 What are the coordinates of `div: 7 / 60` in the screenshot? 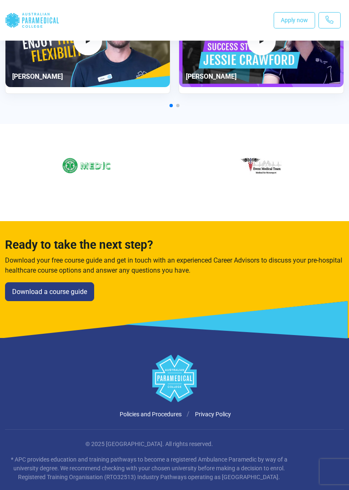 It's located at (87, 166).